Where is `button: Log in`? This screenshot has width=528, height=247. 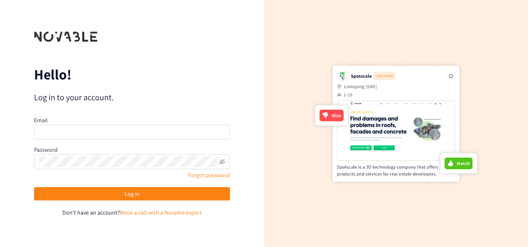 button: Log in is located at coordinates (132, 193).